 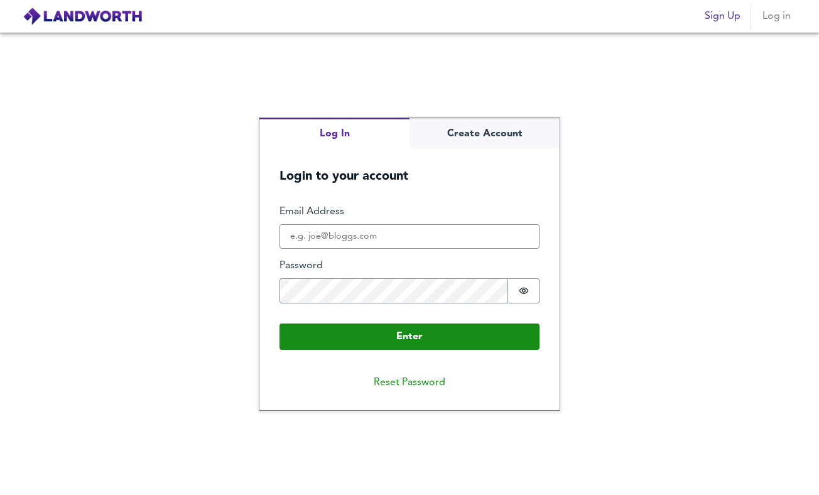 What do you see at coordinates (409, 166) in the screenshot?
I see `h5: Login to your account` at bounding box center [409, 166].